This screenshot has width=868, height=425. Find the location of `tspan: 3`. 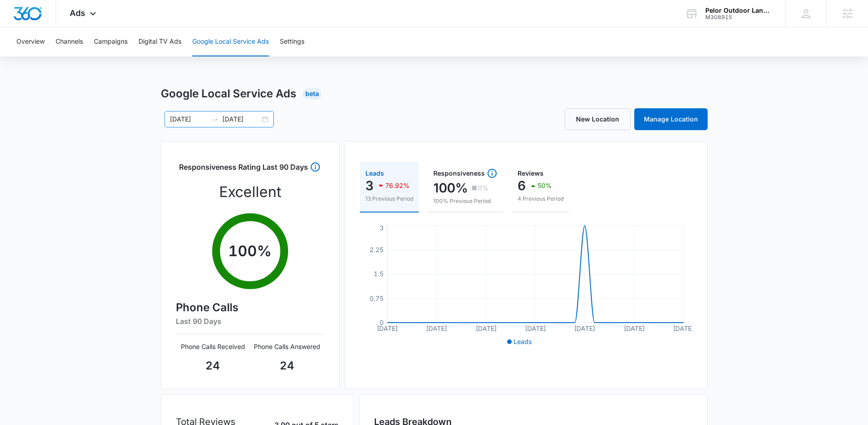

tspan: 3 is located at coordinates (381, 228).